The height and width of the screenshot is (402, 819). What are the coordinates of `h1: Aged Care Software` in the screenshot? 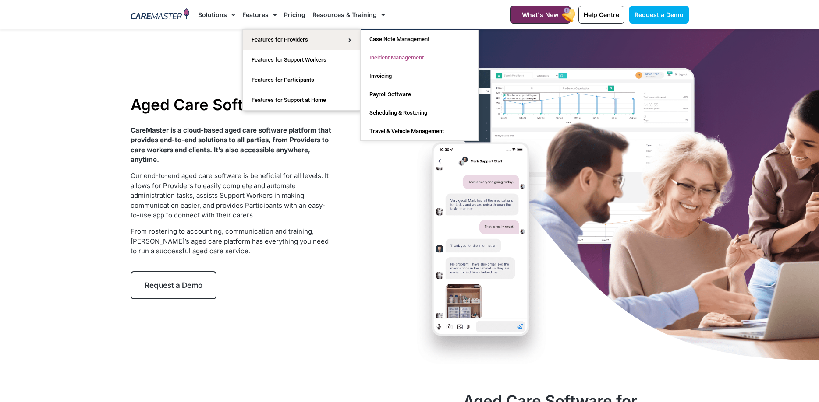 It's located at (231, 105).